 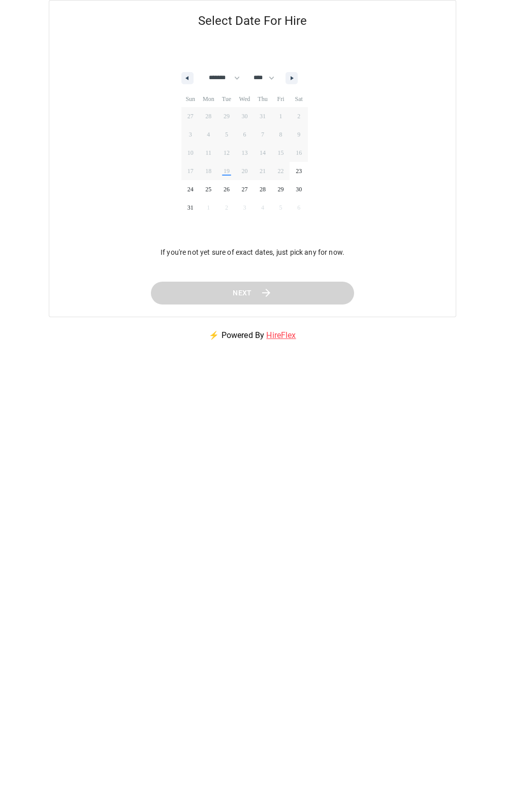 What do you see at coordinates (298, 116) in the screenshot?
I see `span: 2` at bounding box center [298, 116].